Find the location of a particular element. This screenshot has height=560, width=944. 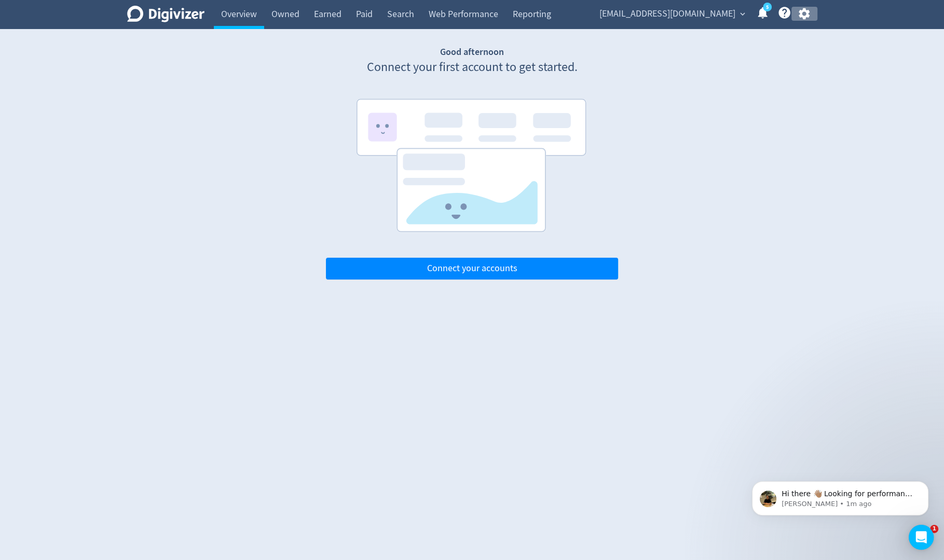

p: Connect your first account to get started. is located at coordinates (472, 67).